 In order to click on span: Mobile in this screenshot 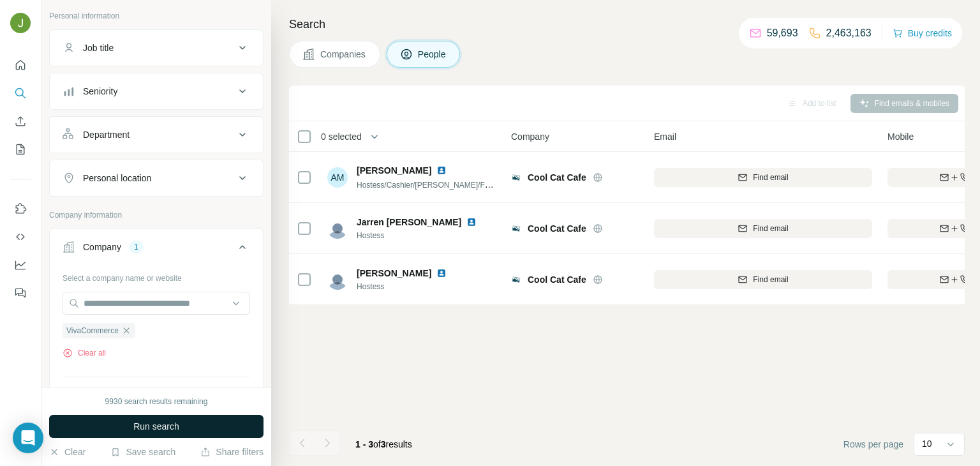, I will do `click(901, 136)`.